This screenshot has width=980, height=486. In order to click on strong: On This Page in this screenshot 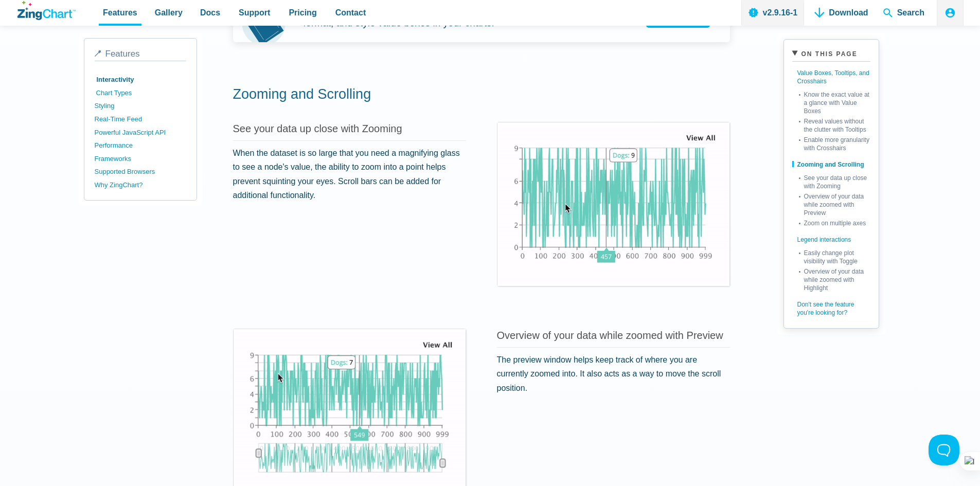, I will do `click(831, 55)`.